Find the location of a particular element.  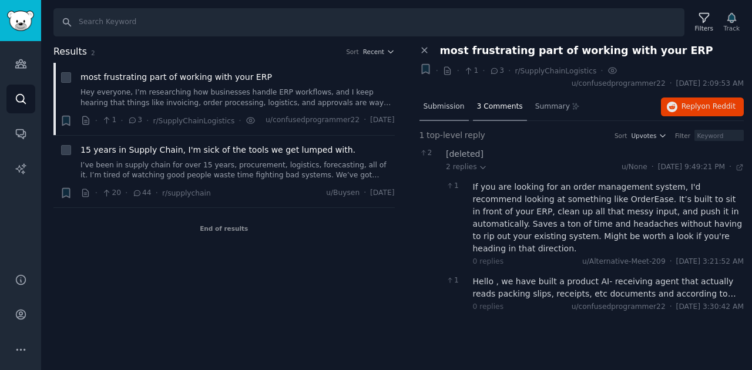

span: u/None is located at coordinates (634, 167).